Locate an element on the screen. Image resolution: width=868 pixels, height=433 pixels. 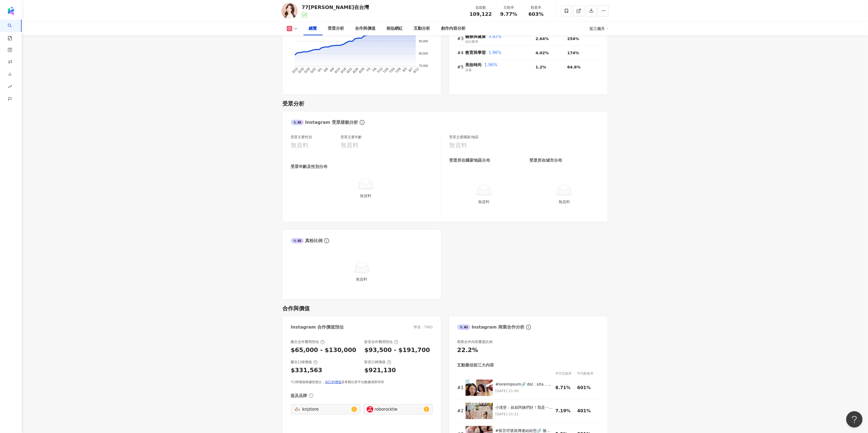
div: Instagram 合作價值預估 is located at coordinates (317, 327).